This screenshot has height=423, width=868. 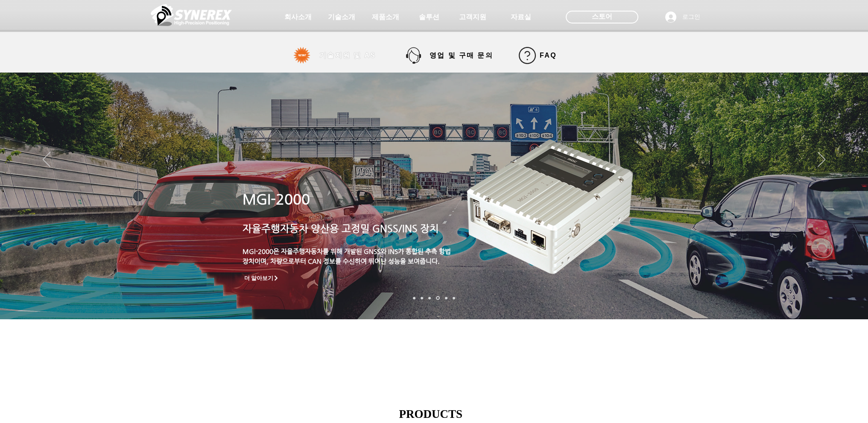 What do you see at coordinates (191, 15) in the screenshot?
I see `img: 씨너렉스_White_simbol_대지 1.png` at bounding box center [191, 15].